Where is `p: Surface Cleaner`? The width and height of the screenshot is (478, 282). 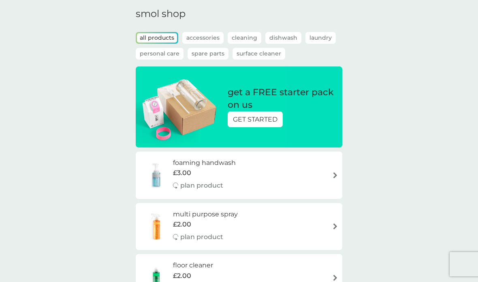
p: Surface Cleaner is located at coordinates (259, 53).